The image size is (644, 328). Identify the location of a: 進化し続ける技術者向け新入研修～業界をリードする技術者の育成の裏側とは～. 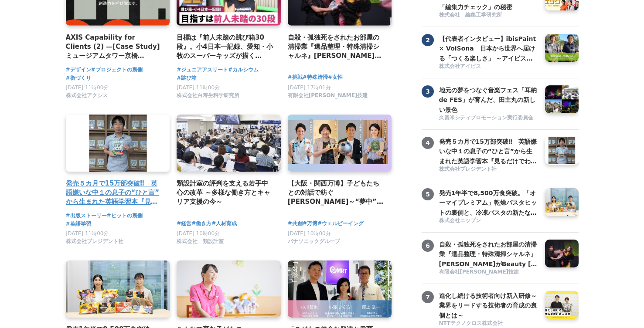
(489, 305).